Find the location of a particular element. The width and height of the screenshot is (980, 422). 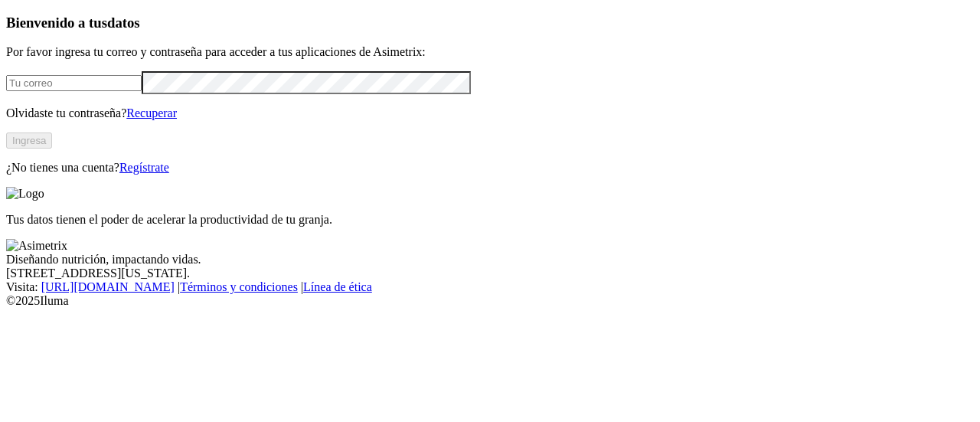

h3: Bienvenido a tus is located at coordinates (490, 23).